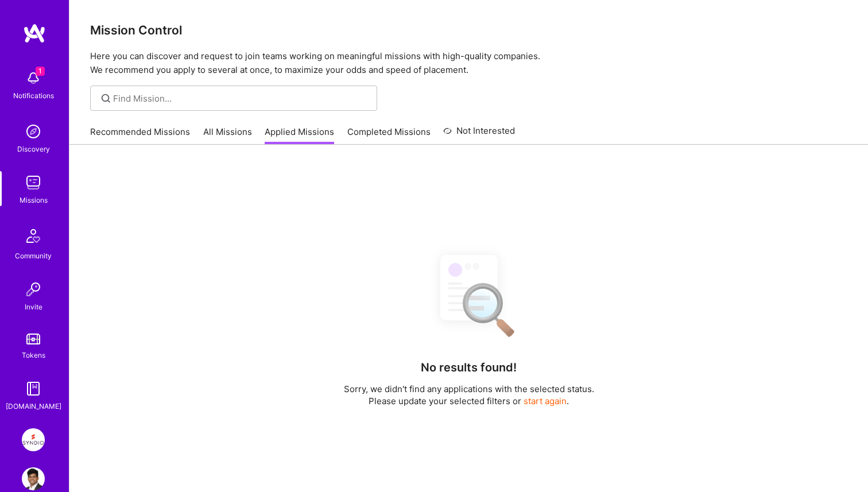  What do you see at coordinates (35, 34) in the screenshot?
I see `img: logo` at bounding box center [35, 34].